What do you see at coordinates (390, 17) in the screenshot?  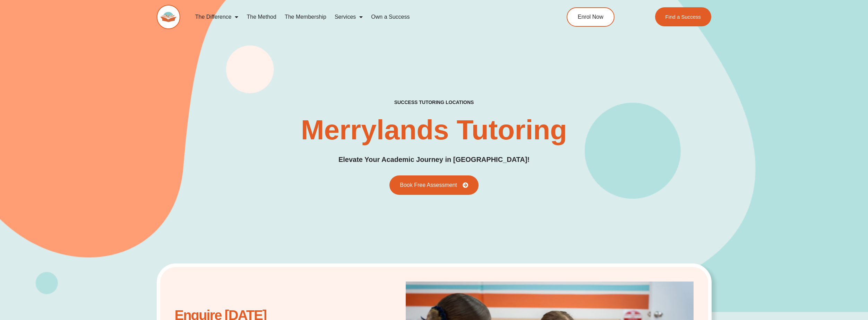 I see `a: Own a Success` at bounding box center [390, 17].